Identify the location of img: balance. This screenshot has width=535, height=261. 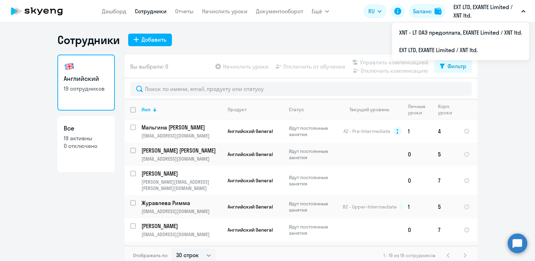
(438, 11).